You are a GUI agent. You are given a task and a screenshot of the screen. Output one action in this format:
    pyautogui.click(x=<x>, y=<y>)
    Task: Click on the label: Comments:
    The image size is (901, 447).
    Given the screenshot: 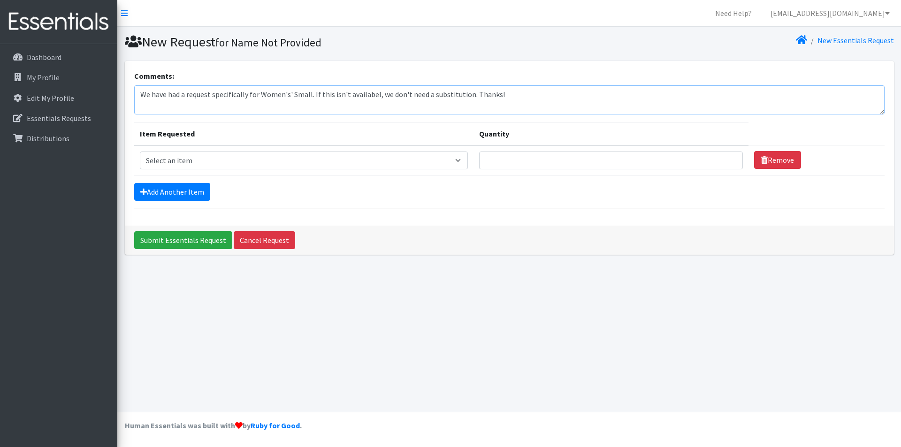 What is the action you would take?
    pyautogui.click(x=154, y=76)
    